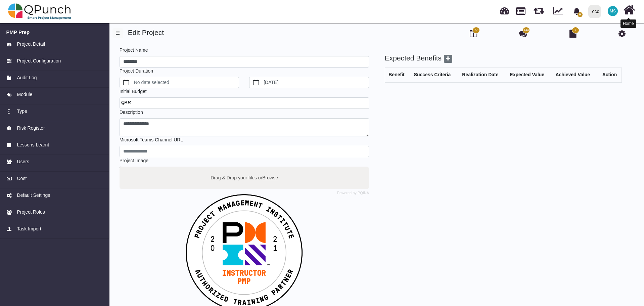 The height and width of the screenshot is (306, 644). What do you see at coordinates (31, 212) in the screenshot?
I see `span: Project Roles` at bounding box center [31, 212].